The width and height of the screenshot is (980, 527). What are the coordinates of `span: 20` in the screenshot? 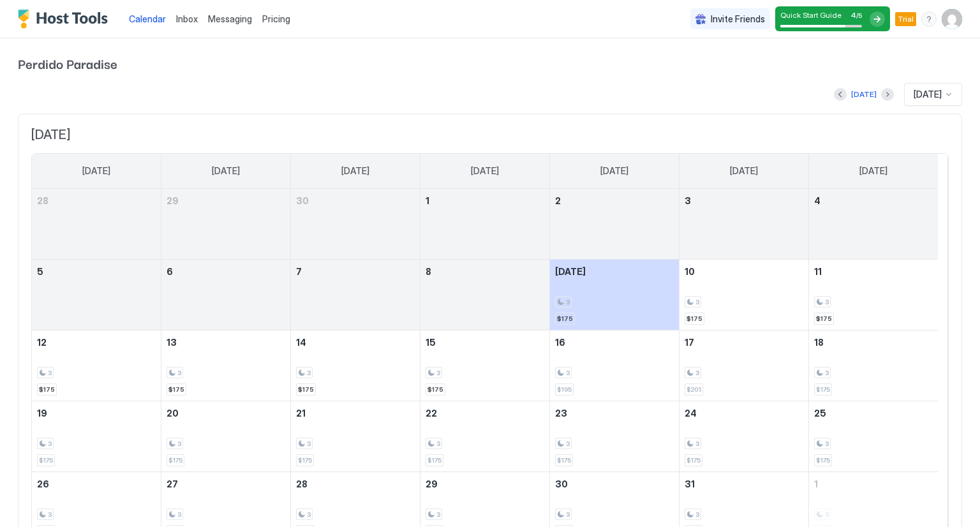 It's located at (172, 413).